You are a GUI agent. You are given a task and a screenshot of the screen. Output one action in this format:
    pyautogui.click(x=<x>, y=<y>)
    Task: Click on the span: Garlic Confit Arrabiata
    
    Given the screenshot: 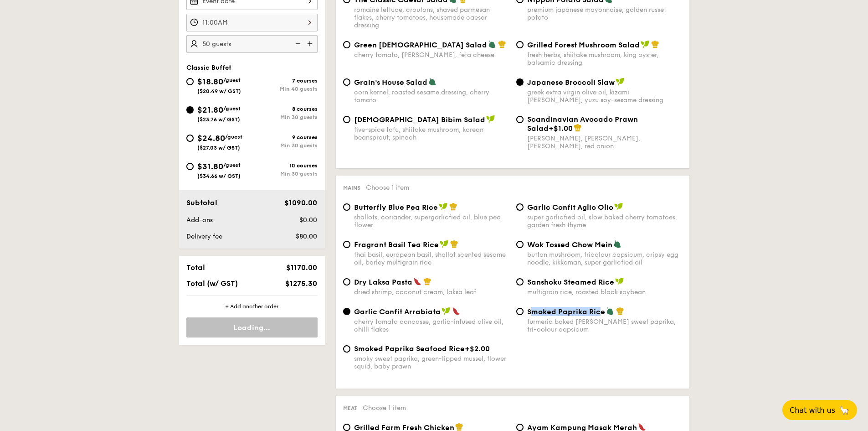 What is the action you would take?
    pyautogui.click(x=398, y=312)
    